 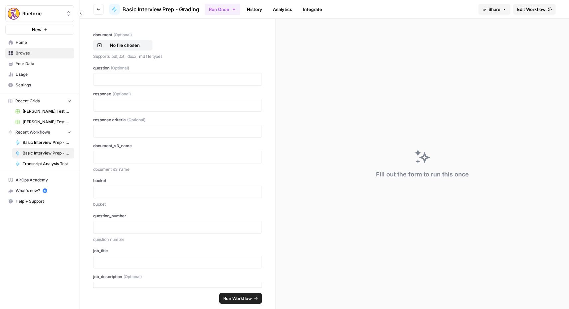 I want to click on label: job_title, so click(x=177, y=251).